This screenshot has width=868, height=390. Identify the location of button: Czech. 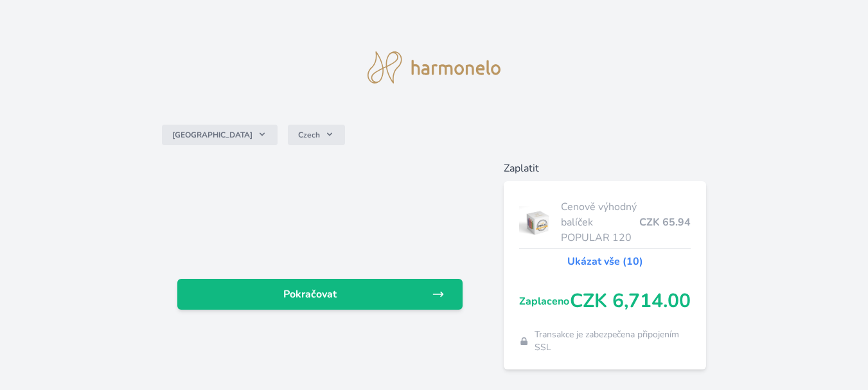
(316, 135).